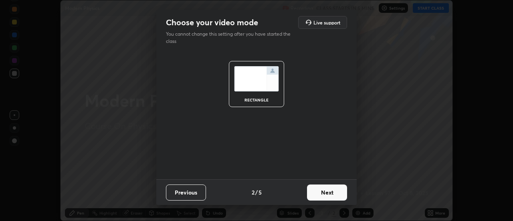 This screenshot has height=221, width=513. What do you see at coordinates (257, 100) in the screenshot?
I see `div: rectangle` at bounding box center [257, 100].